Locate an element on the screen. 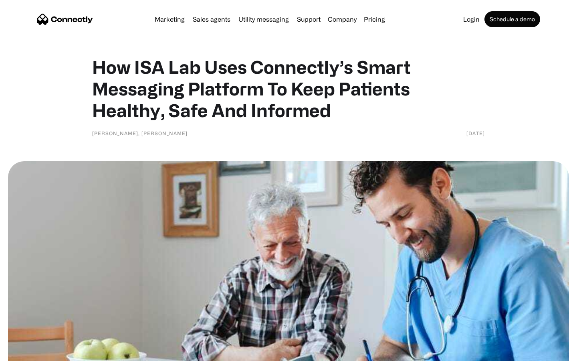 This screenshot has height=361, width=577. a: Utility messaging is located at coordinates (264, 19).